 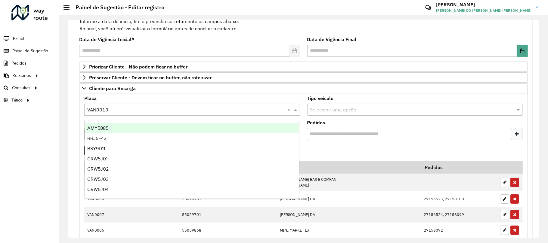 I want to click on td: 27156524, 27158099, so click(x=459, y=215).